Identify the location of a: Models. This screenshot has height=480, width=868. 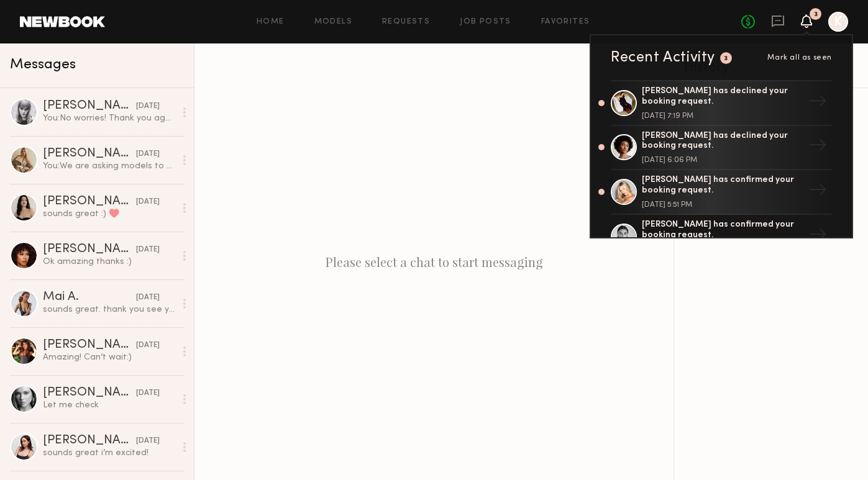
(333, 22).